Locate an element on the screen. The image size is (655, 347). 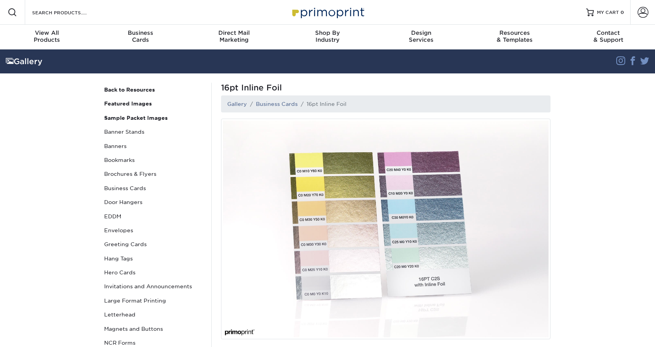
img: Add metallic CMYK colors to enhance your UV Coated card. Designed by Primoprint. is located at coordinates (385, 229).